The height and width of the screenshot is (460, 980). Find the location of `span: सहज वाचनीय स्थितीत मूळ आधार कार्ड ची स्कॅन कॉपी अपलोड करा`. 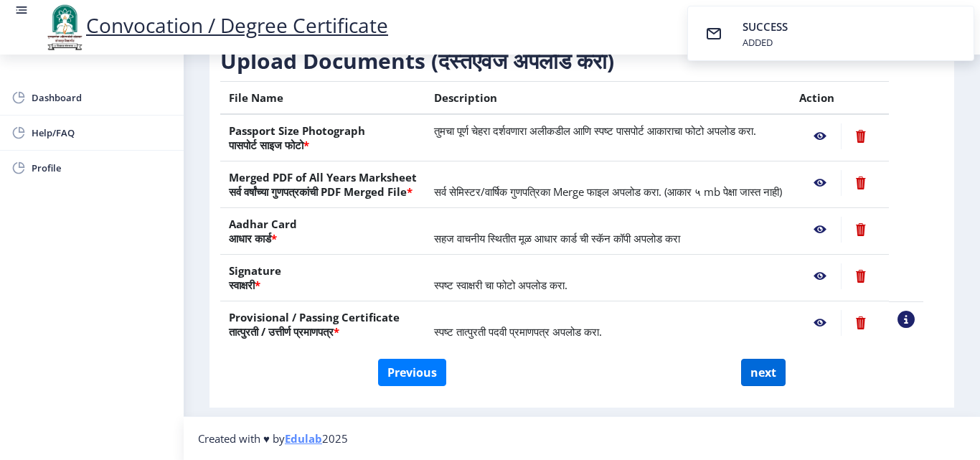

span: सहज वाचनीय स्थितीत मूळ आधार कार्ड ची स्कॅन कॉपी अपलोड करा is located at coordinates (557, 238).